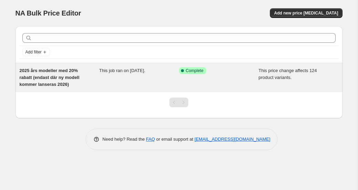  Describe the element at coordinates (36, 52) in the screenshot. I see `button: Add filter` at that location.